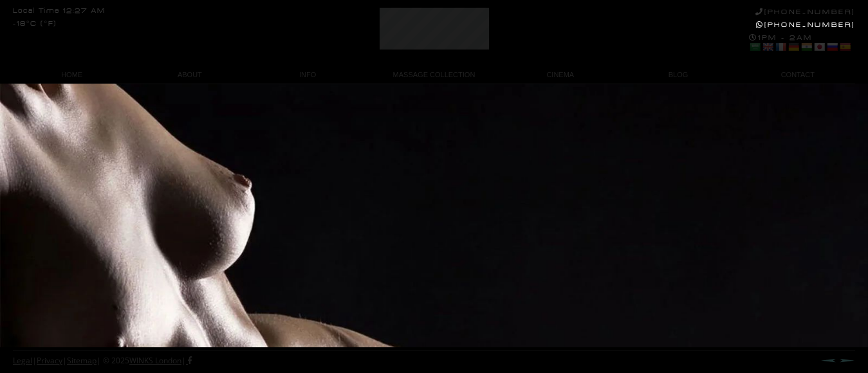 This screenshot has width=868, height=373. What do you see at coordinates (780, 47) in the screenshot?
I see `a: French` at bounding box center [780, 47].